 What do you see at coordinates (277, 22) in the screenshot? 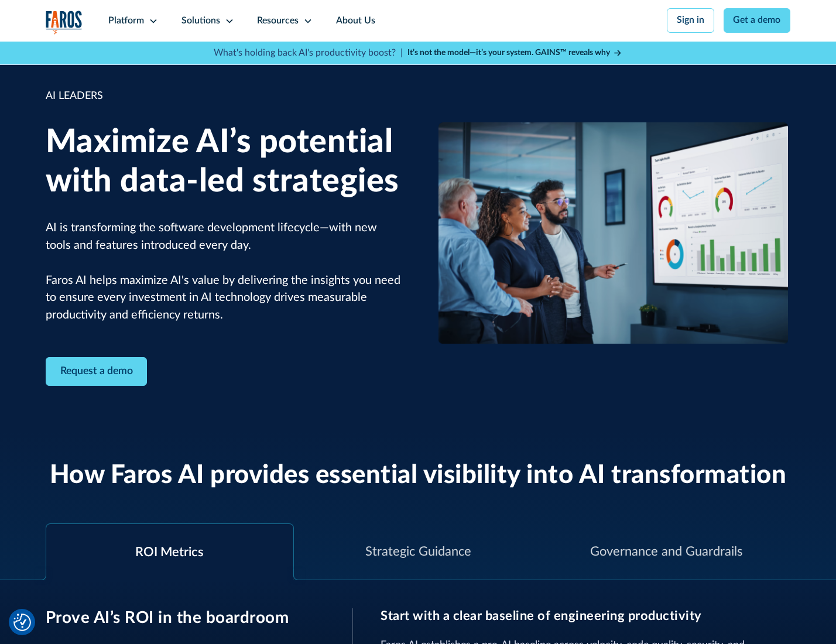
I see `div: Resources` at bounding box center [277, 22].